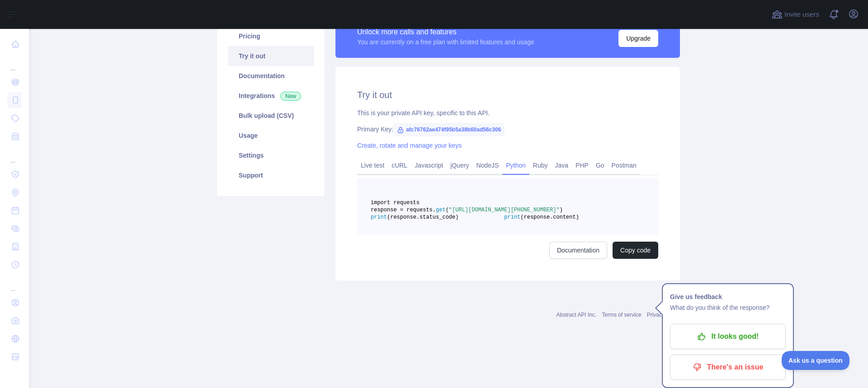 The height and width of the screenshot is (388, 868). What do you see at coordinates (409, 146) in the screenshot?
I see `a: Create, rotate and manage your keys` at bounding box center [409, 146].